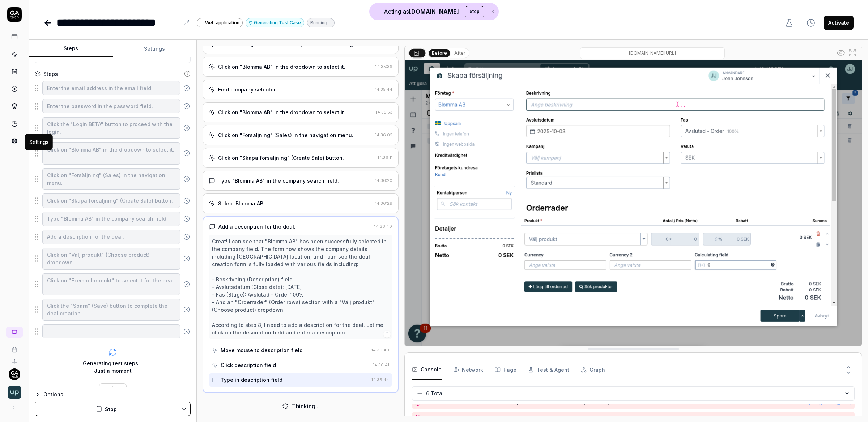  What do you see at coordinates (281, 157) in the screenshot?
I see `div: Click on "Skapa försäljning" (Create Sale) button.` at bounding box center [281, 157].